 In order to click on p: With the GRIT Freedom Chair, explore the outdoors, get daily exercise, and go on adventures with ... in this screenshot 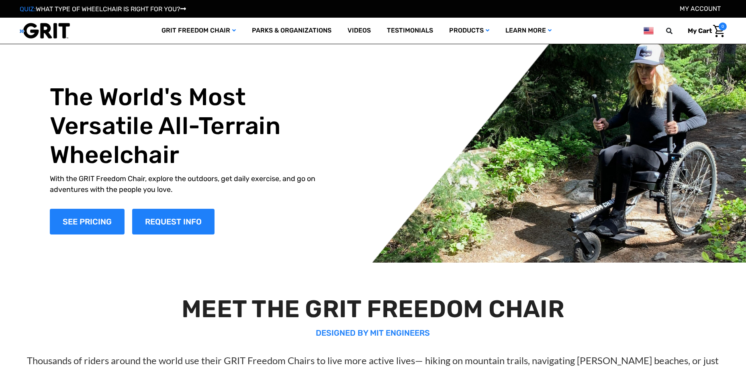, I will do `click(192, 184)`.